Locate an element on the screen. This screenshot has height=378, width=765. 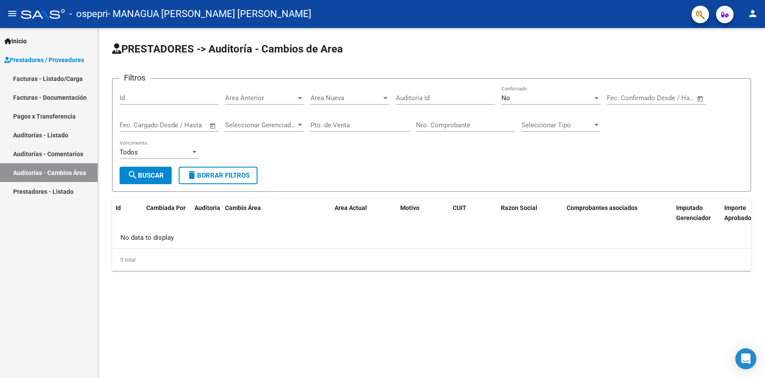
h3: Filtros is located at coordinates (134, 78).